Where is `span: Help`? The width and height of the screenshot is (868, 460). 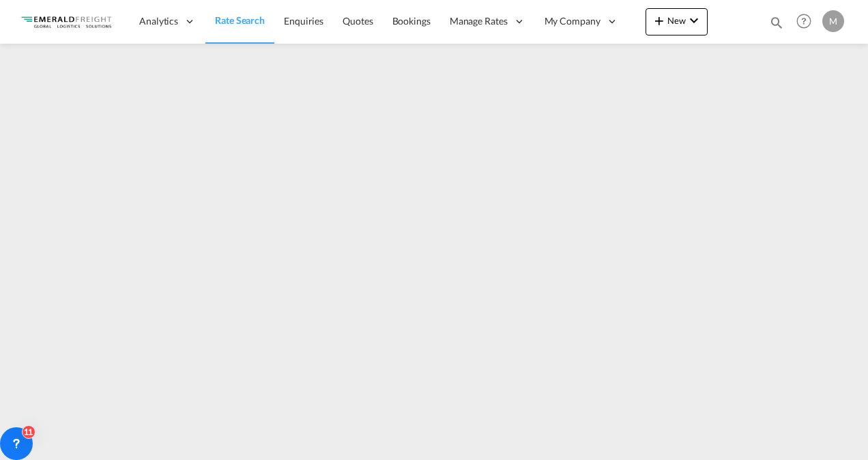
span: Help is located at coordinates (804, 21).